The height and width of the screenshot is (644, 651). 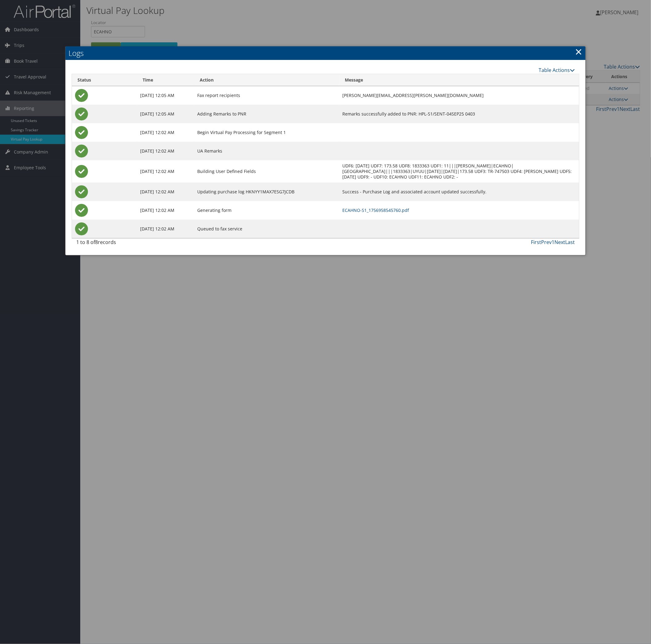 What do you see at coordinates (267, 132) in the screenshot?
I see `td: Begin Virtual Pay Processing for Segment 1` at bounding box center [267, 132].